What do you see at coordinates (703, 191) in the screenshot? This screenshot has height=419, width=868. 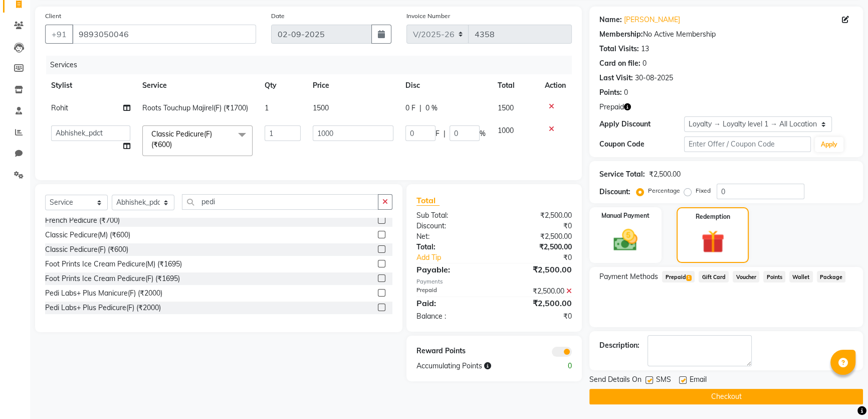 I see `label: Fixed` at bounding box center [703, 191].